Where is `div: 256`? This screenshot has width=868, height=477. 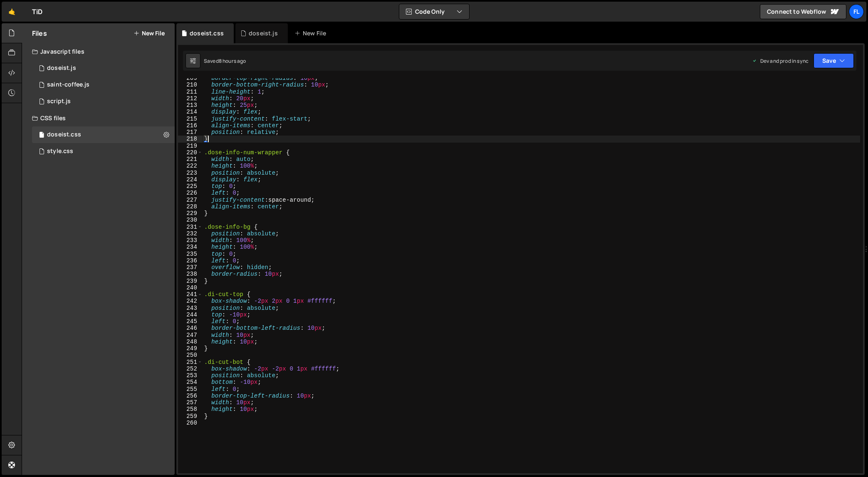 div: 256 is located at coordinates (190, 396).